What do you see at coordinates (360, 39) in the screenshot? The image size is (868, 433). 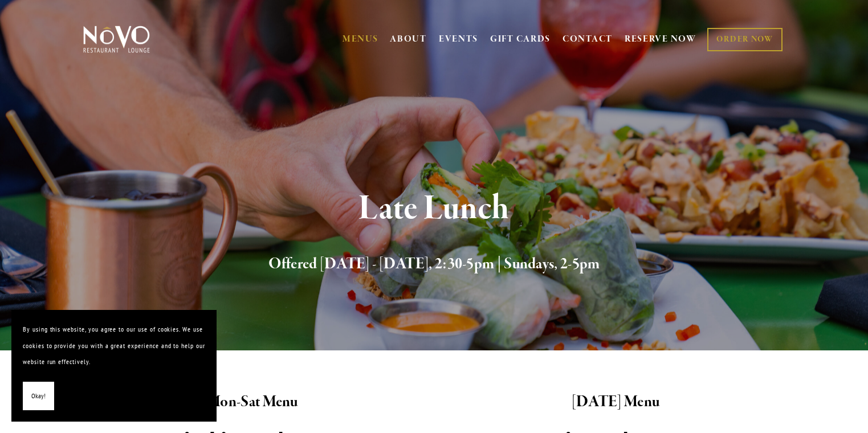 I see `a: MENUS` at bounding box center [360, 39].